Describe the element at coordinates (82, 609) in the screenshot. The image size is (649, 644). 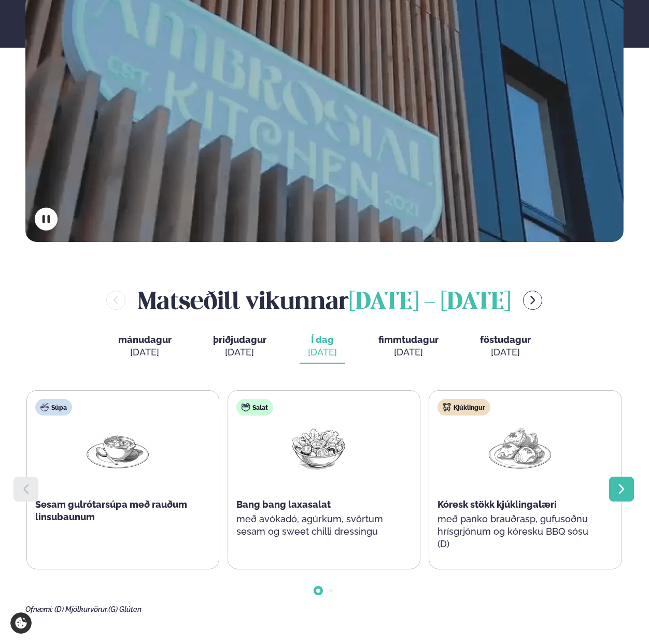
I see `span: (D) Mjólkurvörur,` at that location.